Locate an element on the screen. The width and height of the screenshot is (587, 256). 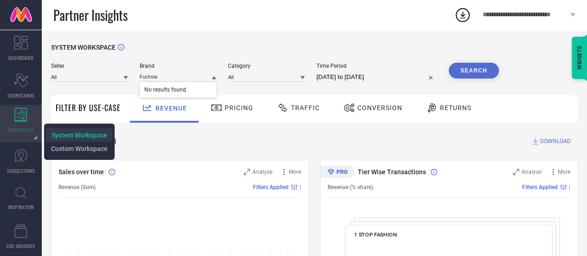
span: 1 STOP FASHION is located at coordinates (375, 234).